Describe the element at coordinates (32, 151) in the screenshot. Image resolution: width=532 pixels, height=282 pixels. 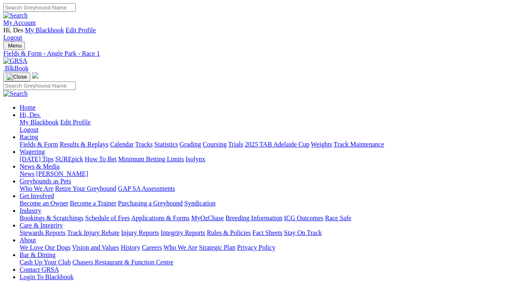
I see `a: Wagering` at that location.